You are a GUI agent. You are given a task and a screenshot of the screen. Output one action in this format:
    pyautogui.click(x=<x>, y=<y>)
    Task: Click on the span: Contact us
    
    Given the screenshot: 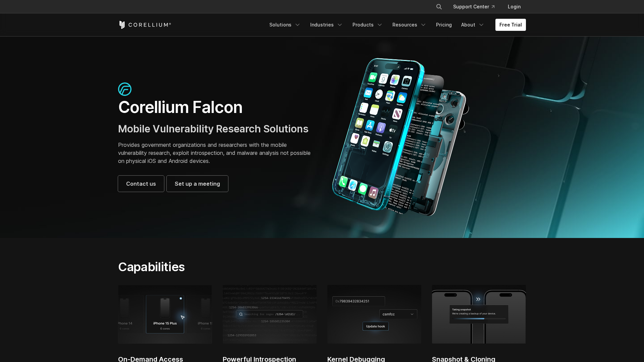 What is the action you would take?
    pyautogui.click(x=141, y=184)
    